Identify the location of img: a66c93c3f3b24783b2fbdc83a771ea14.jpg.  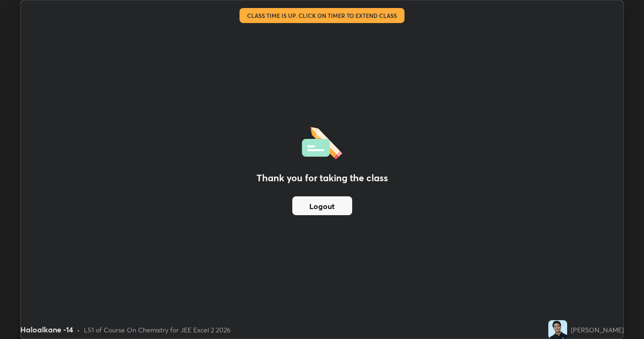
(558, 329).